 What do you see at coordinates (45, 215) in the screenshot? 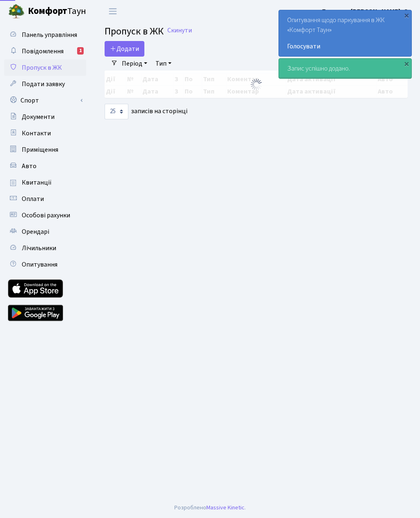
I see `a: Особові рахунки` at bounding box center [45, 215].